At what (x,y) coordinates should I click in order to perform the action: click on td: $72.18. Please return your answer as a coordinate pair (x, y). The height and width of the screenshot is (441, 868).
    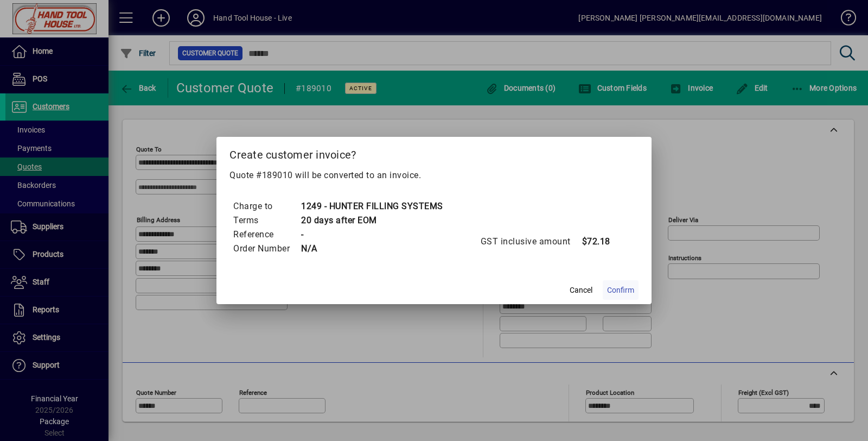
    Looking at the image, I should click on (603, 242).